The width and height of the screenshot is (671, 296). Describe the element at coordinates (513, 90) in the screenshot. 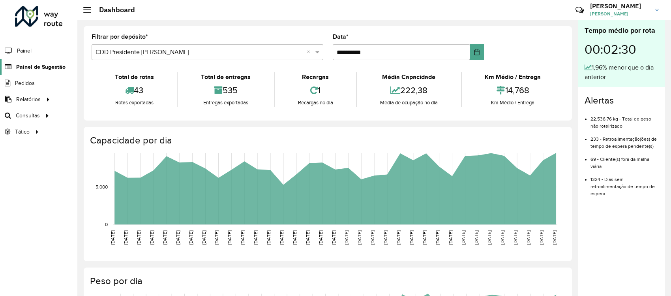

I see `div: 14,768` at that location.